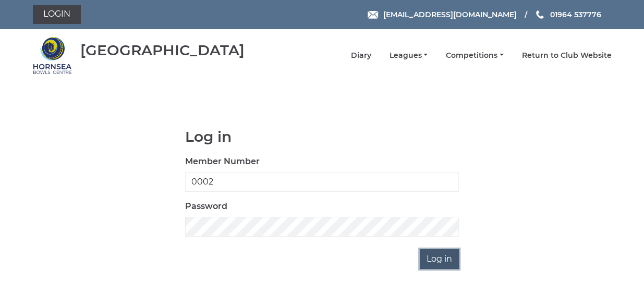 The image size is (644, 295). I want to click on a: Diary, so click(360, 55).